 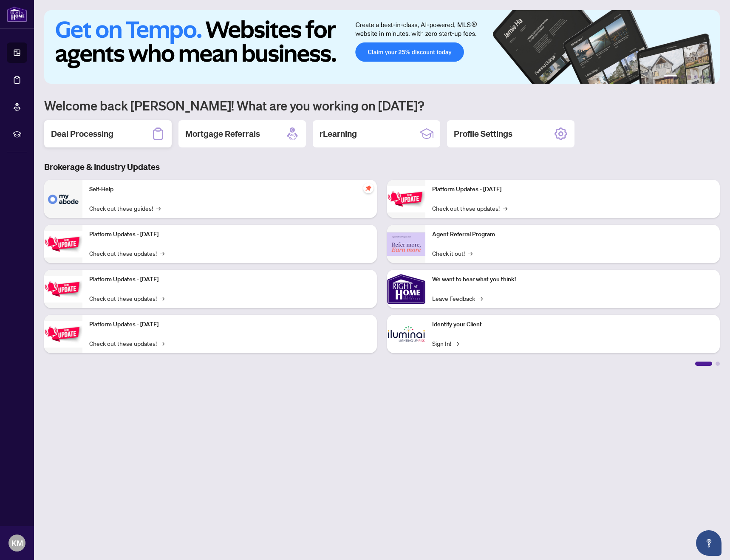 What do you see at coordinates (703, 77) in the screenshot?
I see `button: 5` at bounding box center [703, 77].